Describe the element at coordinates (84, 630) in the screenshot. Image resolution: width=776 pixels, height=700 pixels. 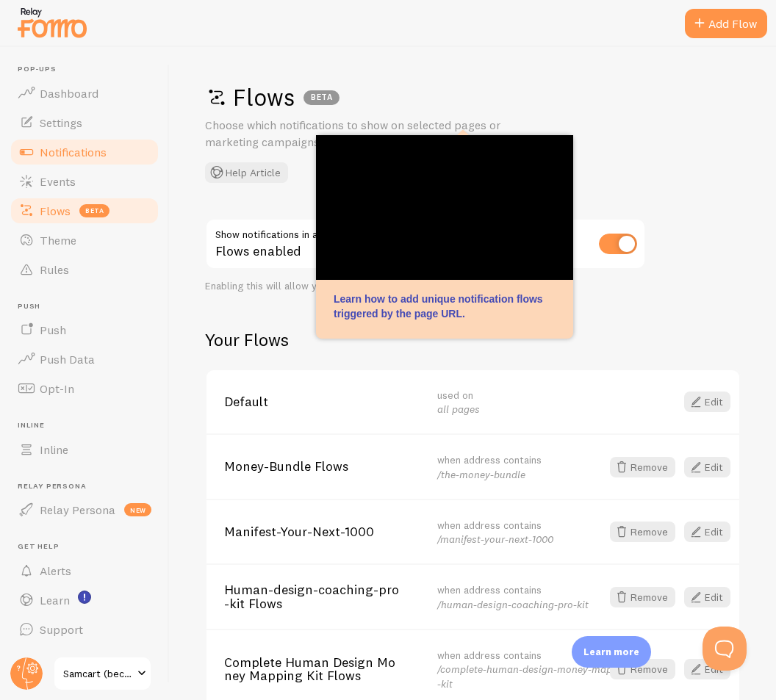
I see `a: Support` at that location.